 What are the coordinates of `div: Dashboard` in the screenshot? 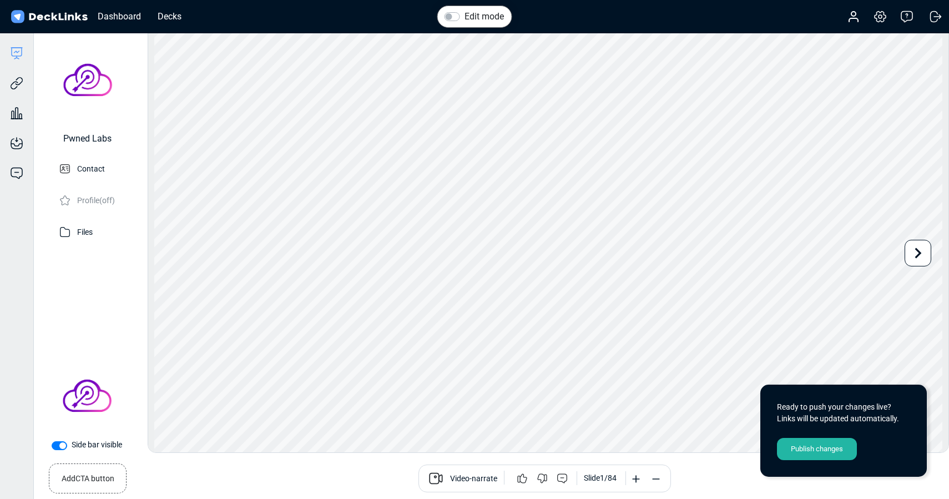 It's located at (119, 16).